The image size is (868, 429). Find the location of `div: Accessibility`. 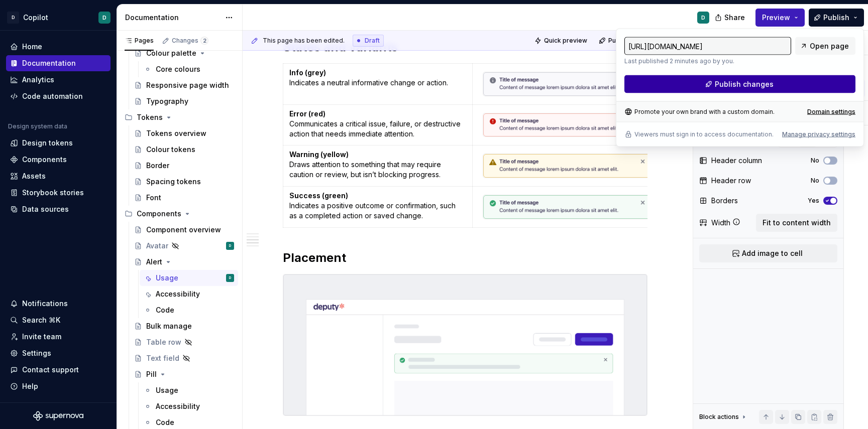

div: Accessibility is located at coordinates (178, 406).